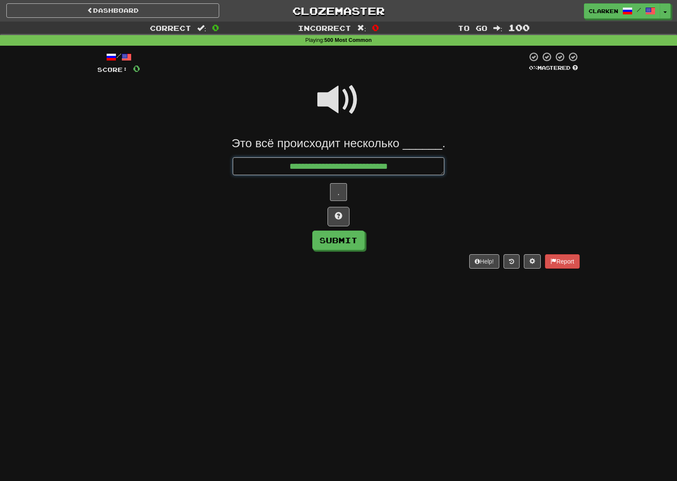  I want to click on span: Correct, so click(171, 28).